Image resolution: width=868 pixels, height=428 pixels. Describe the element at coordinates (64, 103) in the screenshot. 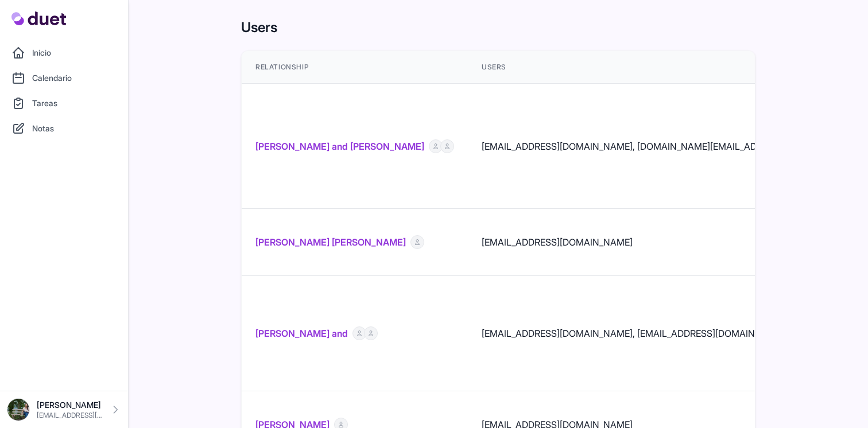

I see `a: Tareas` at that location.